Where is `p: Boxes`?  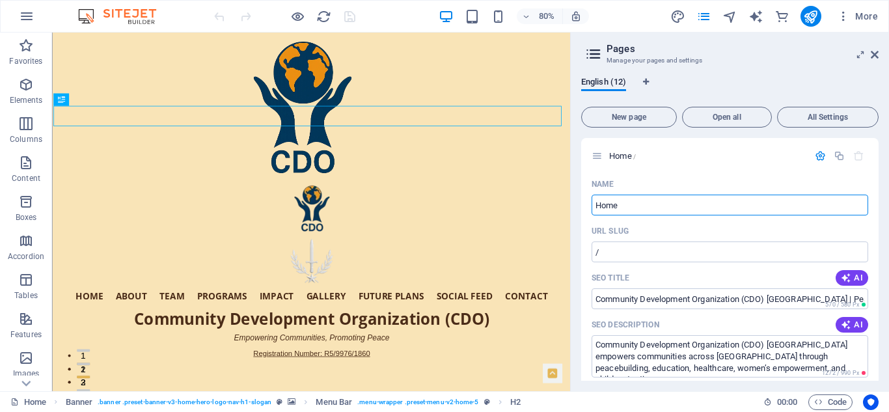
p: Boxes is located at coordinates (26, 217).